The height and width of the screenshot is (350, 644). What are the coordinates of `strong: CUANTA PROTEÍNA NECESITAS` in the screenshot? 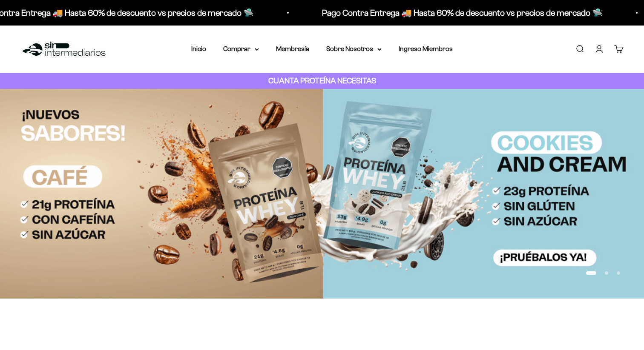 It's located at (322, 80).